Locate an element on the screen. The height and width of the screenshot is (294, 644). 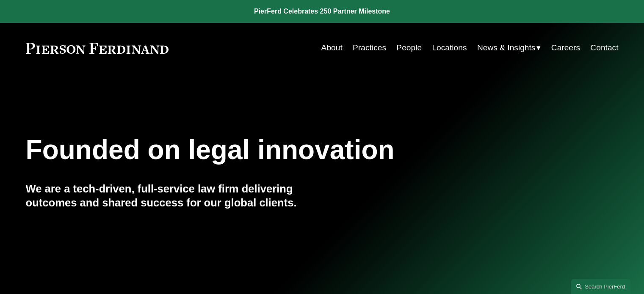
a: Careers is located at coordinates (566, 48).